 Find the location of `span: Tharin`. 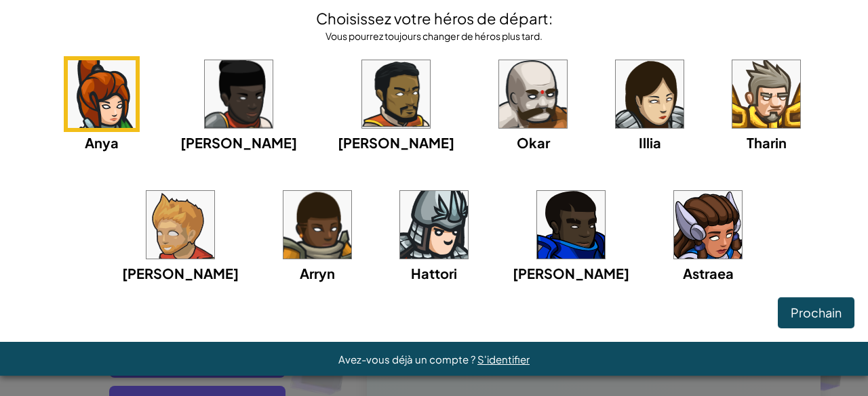

span: Tharin is located at coordinates (766, 142).